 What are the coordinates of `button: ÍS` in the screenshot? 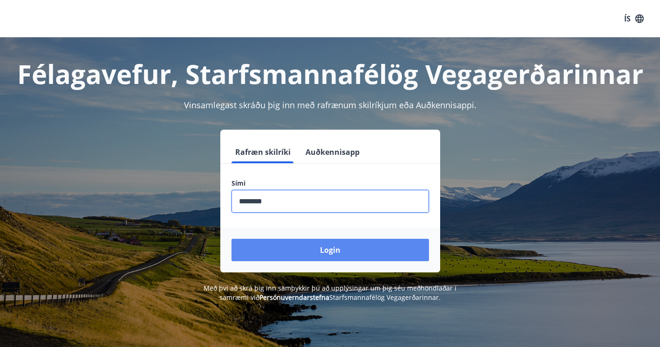 It's located at (634, 19).